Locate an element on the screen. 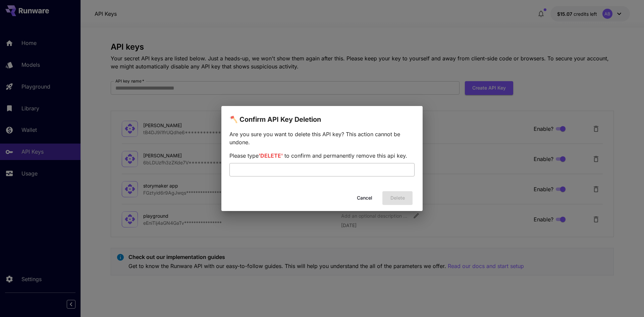  button: Cancel is located at coordinates (364, 198).